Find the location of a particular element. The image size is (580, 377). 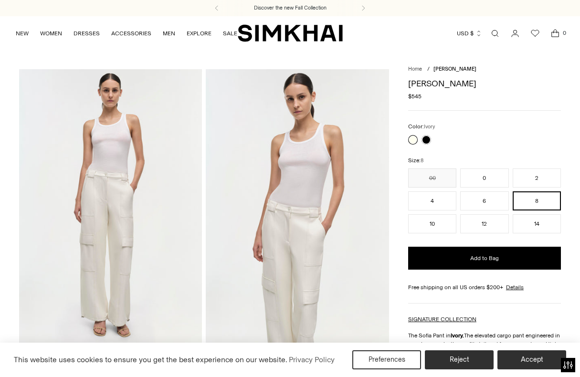

span: 8 is located at coordinates (422, 160).